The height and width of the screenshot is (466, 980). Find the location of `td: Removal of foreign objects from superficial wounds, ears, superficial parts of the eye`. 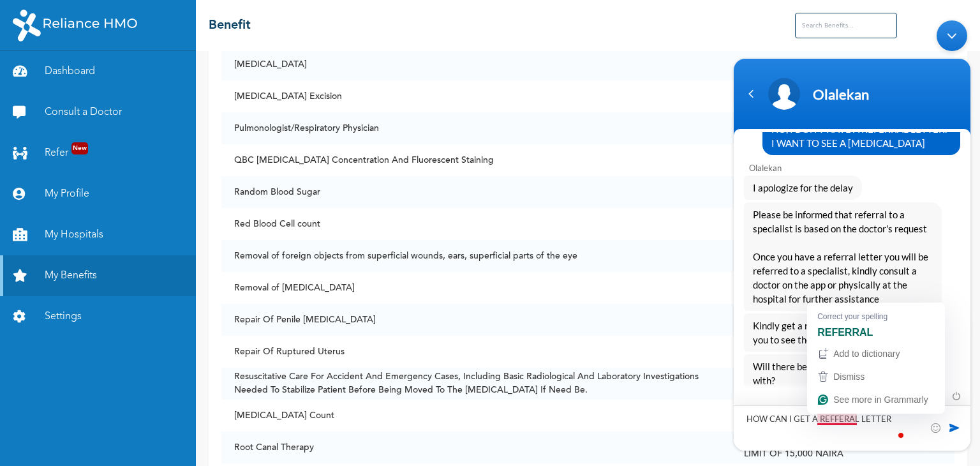

td: Removal of foreign objects from superficial wounds, ears, superficial parts of the eye is located at coordinates (476, 256).